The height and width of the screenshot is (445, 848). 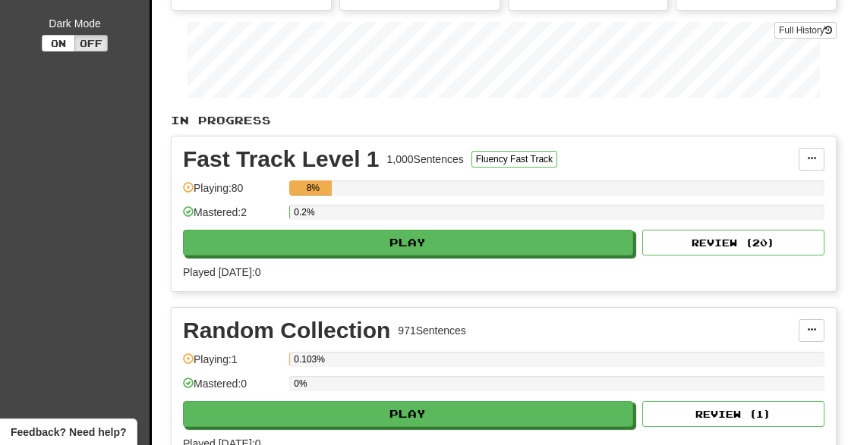 What do you see at coordinates (514, 159) in the screenshot?
I see `button: Fluency Fast Track` at bounding box center [514, 159].